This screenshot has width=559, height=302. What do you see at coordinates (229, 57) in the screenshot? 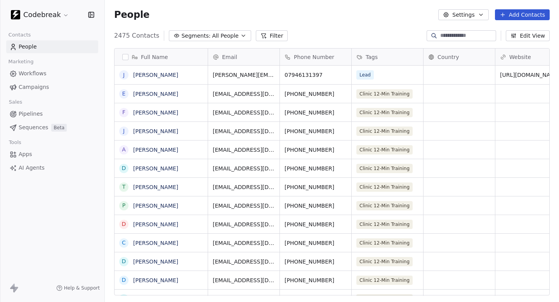
I see `span: Email` at bounding box center [229, 57].